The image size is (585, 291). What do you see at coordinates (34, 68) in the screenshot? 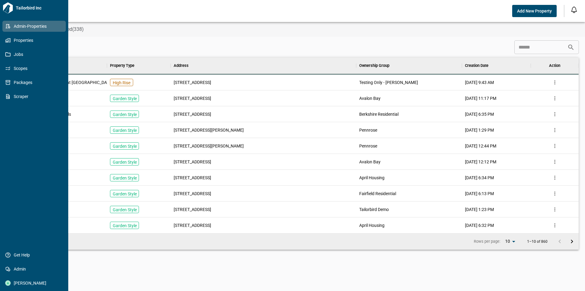
I see `a: Scopes` at bounding box center [34, 68].